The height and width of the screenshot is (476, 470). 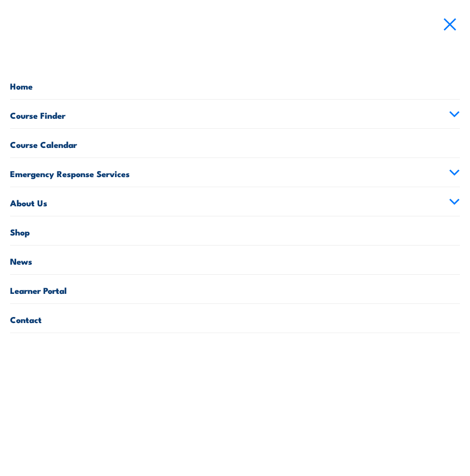 I want to click on a: Shop, so click(x=235, y=231).